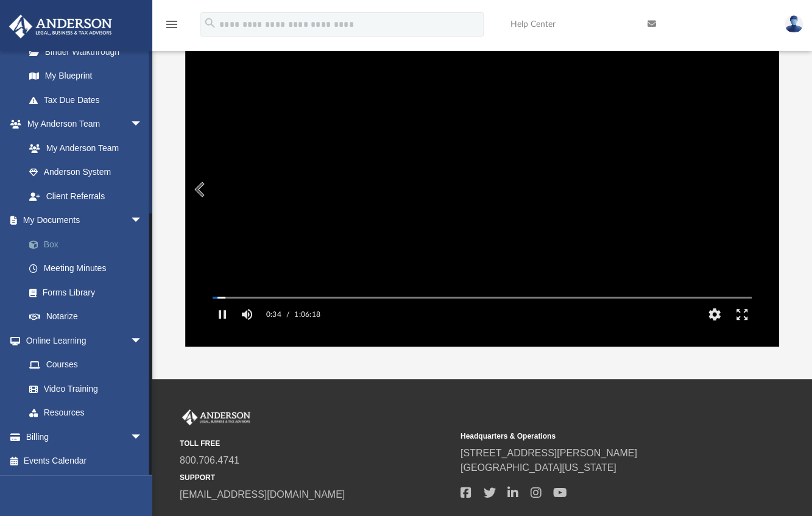 The image size is (812, 516). What do you see at coordinates (172, 24) in the screenshot?
I see `i: menu` at bounding box center [172, 24].